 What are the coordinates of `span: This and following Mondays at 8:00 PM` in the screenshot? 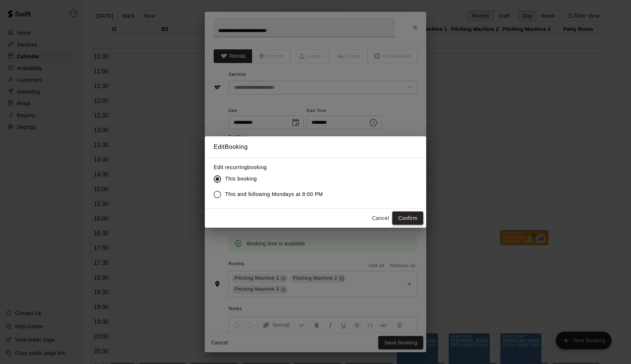 It's located at (274, 194).